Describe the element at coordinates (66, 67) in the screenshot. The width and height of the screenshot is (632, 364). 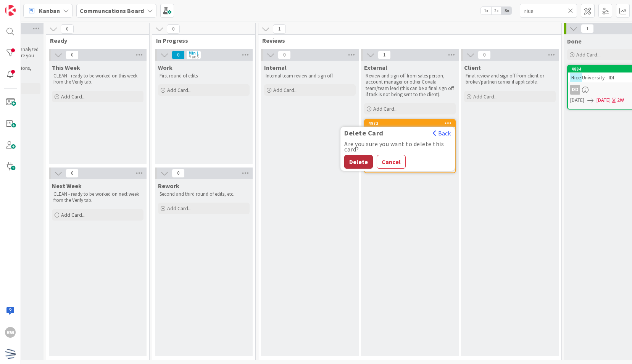
I see `span: This Week` at that location.